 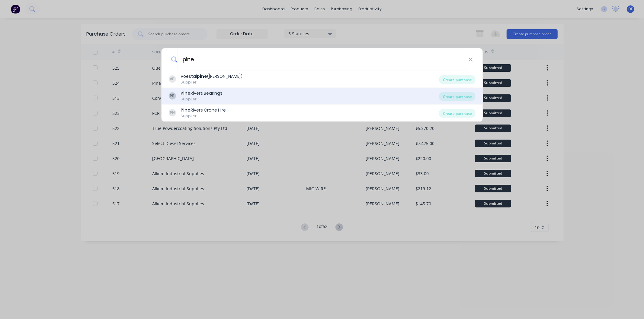 I want to click on div: VB, so click(x=172, y=79).